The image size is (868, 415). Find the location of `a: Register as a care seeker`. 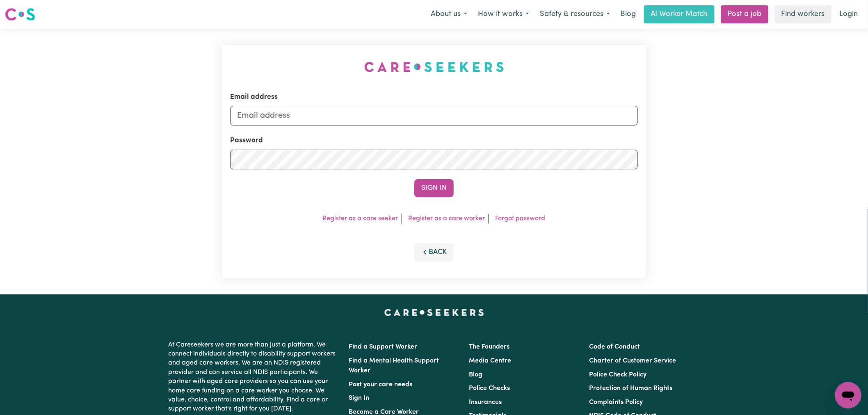

a: Register as a care seeker is located at coordinates (361, 218).